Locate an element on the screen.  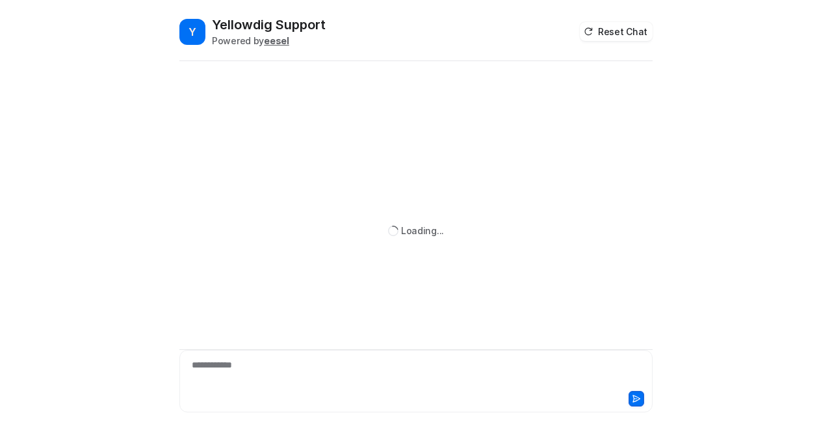
h2: Yellowdig Support is located at coordinates (269, 25).